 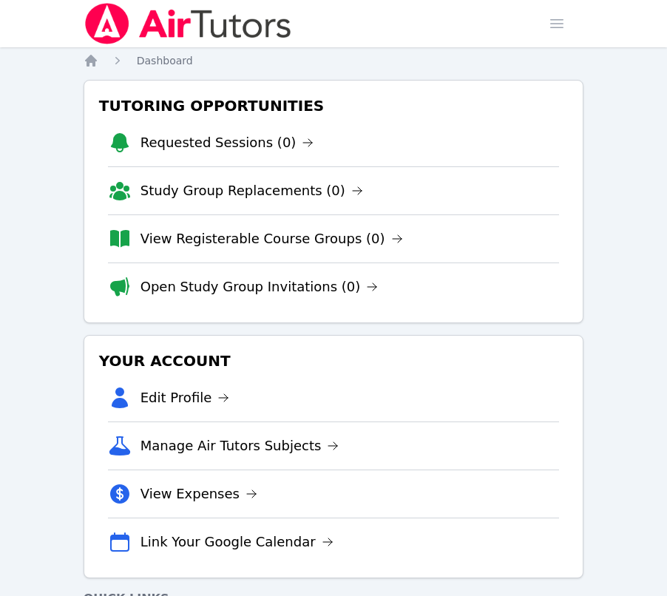 I want to click on h3: Tutoring Opportunities, so click(x=333, y=106).